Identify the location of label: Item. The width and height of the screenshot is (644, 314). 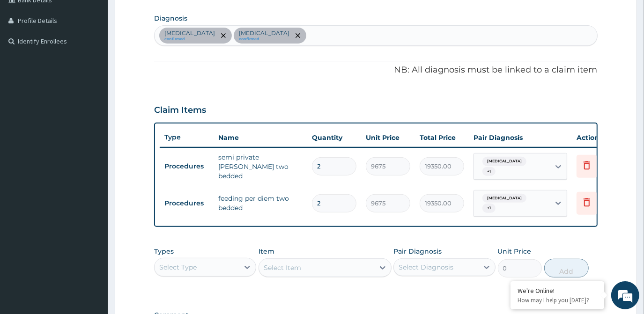
(266, 251).